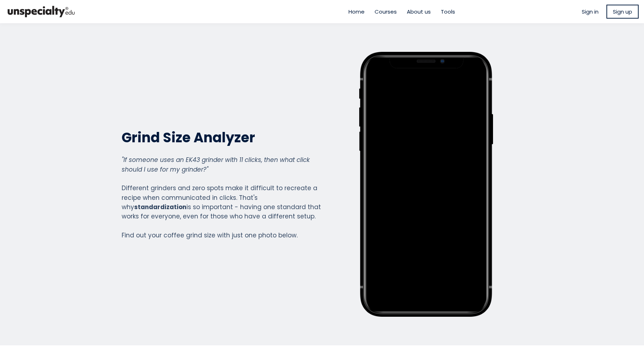 Image resolution: width=644 pixels, height=350 pixels. What do you see at coordinates (419, 11) in the screenshot?
I see `a: About us` at bounding box center [419, 11].